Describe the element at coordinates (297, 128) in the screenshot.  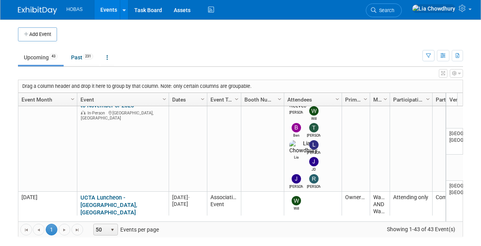
I see `img: Ben Hunter` at that location.